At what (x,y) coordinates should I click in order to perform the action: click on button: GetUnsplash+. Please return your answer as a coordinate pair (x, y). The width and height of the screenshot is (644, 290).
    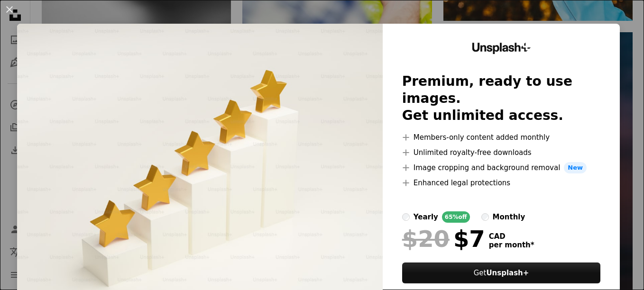
    Looking at the image, I should click on (502, 273).